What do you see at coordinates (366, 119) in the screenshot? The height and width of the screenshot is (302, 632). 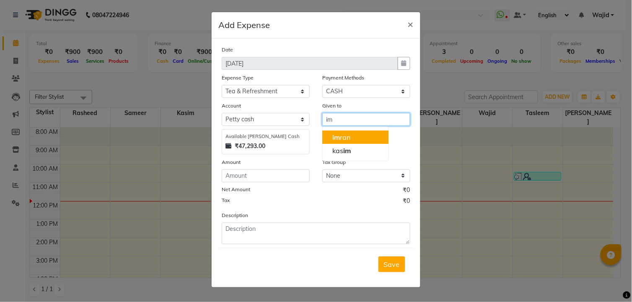 I see `input: Given to` at bounding box center [366, 119].